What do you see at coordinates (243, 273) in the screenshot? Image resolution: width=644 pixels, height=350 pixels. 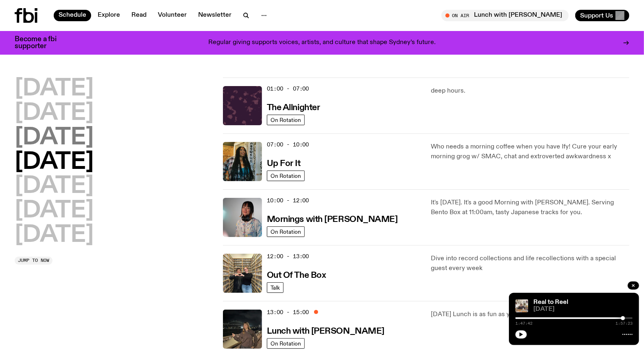 I see `a: Matt and Kate stand in the music library and make a heart shape with one hand each.` at bounding box center [243, 273].